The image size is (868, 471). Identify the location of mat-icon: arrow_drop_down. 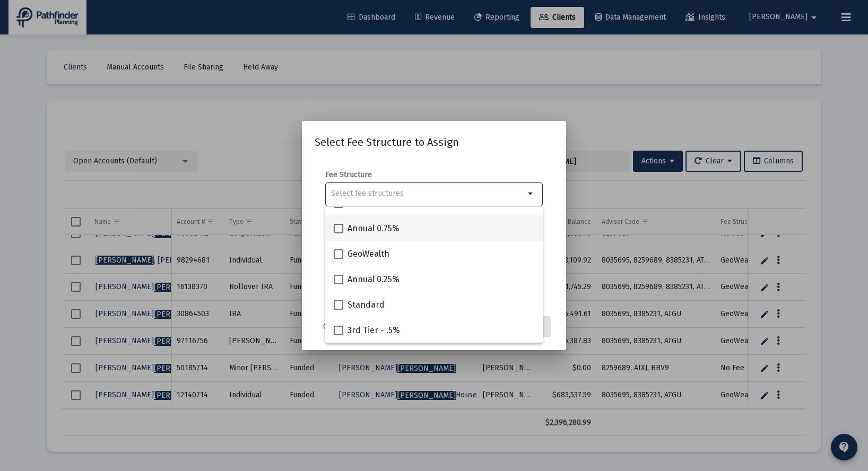
(531, 193).